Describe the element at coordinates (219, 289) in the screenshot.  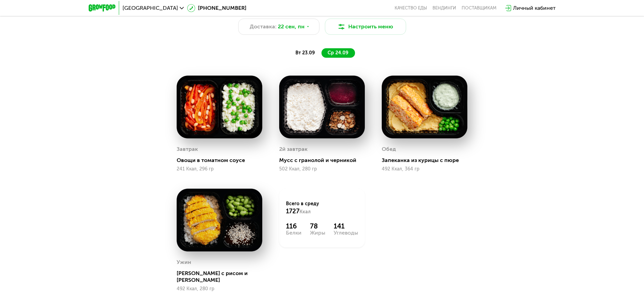
I see `div: 492 Ккал, 280 гр` at that location.